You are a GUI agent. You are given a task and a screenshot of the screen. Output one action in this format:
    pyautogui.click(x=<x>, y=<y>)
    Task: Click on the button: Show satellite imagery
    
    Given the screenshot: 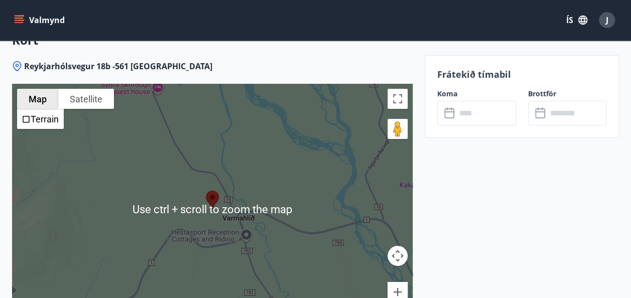 What is the action you would take?
    pyautogui.click(x=86, y=99)
    